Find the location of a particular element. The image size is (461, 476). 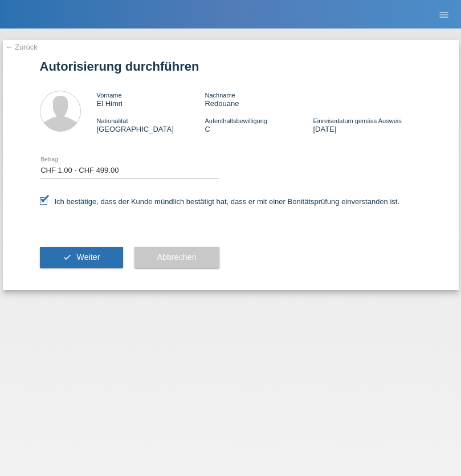

span: Vorname is located at coordinates (110, 95).